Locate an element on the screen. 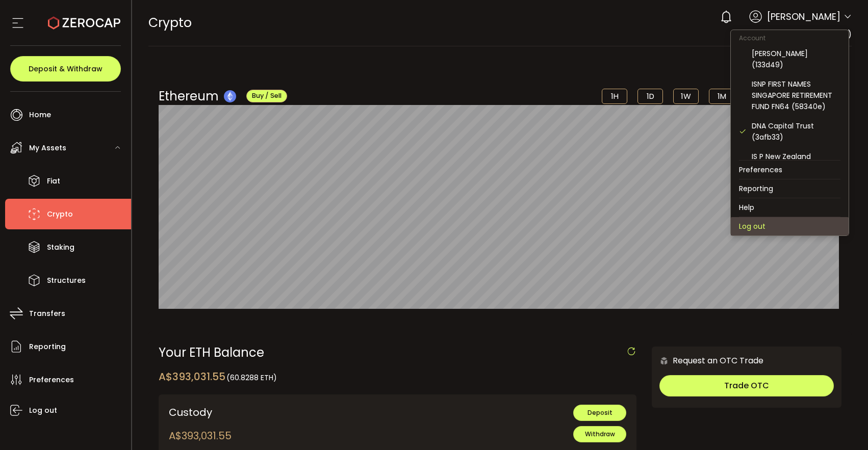 This screenshot has height=450, width=868. li: 1M is located at coordinates (722, 96).